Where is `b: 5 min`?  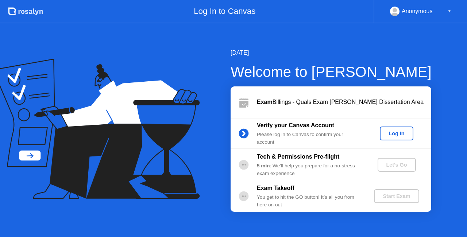
b: 5 min is located at coordinates (264, 166).